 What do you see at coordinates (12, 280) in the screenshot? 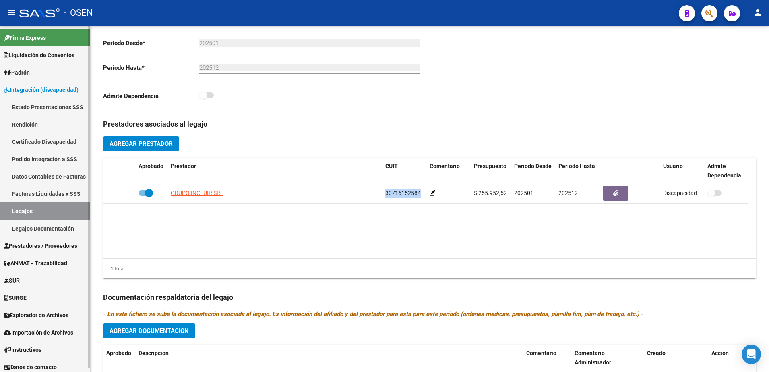
I see `span: SUR` at bounding box center [12, 280].